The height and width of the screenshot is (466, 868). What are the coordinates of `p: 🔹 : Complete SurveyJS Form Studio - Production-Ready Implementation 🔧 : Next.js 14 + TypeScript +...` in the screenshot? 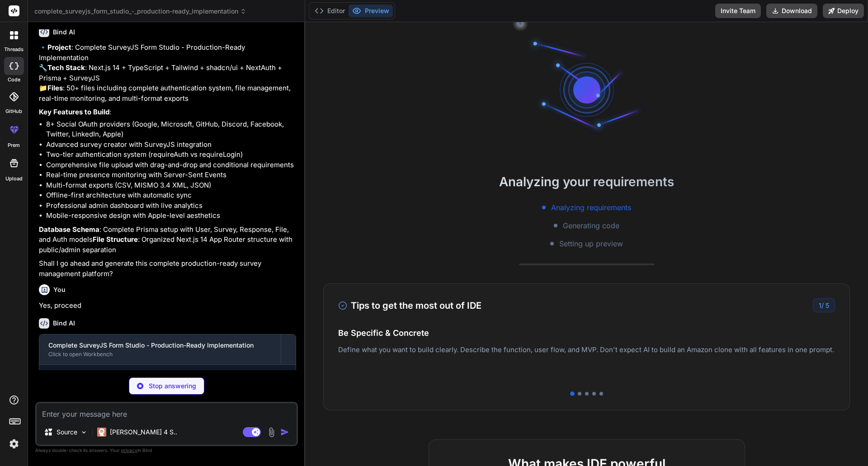 It's located at (167, 73).